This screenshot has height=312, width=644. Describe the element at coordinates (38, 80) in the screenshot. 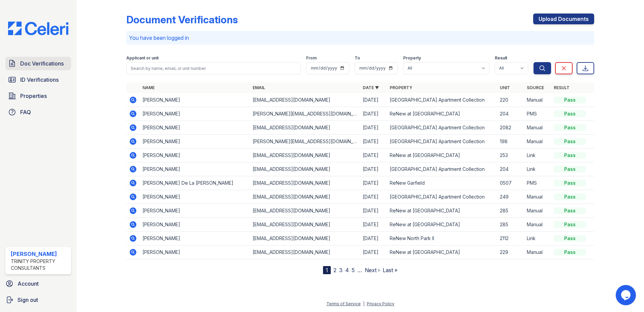

I see `a: ID Verifications` at that location.